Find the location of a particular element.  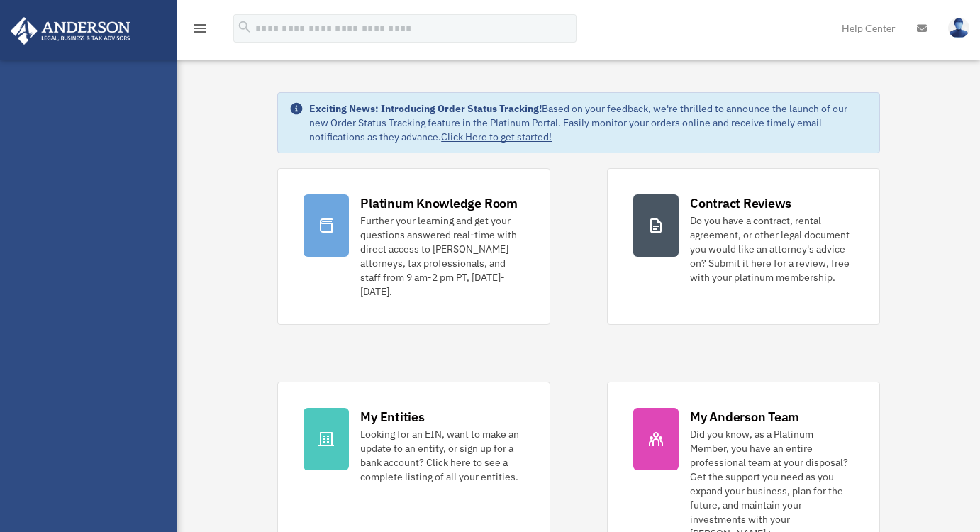

strong: Exciting News: Introducing Order Status Tracking! is located at coordinates (426, 108).